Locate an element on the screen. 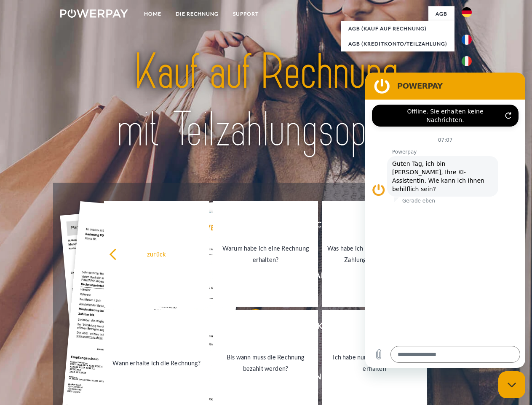 The image size is (532, 405). p: Dieser Chat wird mit einem Cloudservice aufgezeichnet und unterliegt den Bedingungen der . is located at coordinates (80, 44).